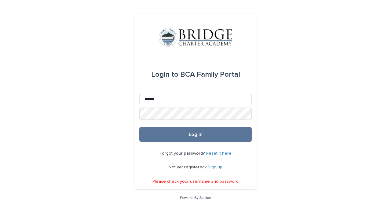  What do you see at coordinates (165, 75) in the screenshot?
I see `span: Login to` at bounding box center [165, 75].